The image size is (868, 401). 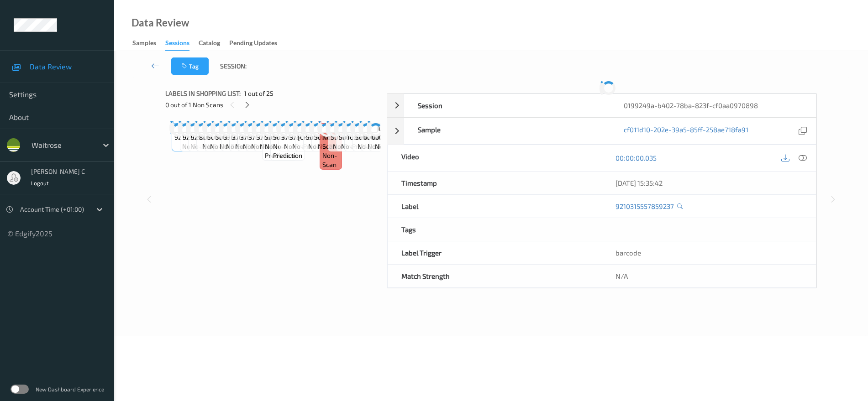 What do you see at coordinates (495, 206) in the screenshot?
I see `div: Label` at bounding box center [495, 206].